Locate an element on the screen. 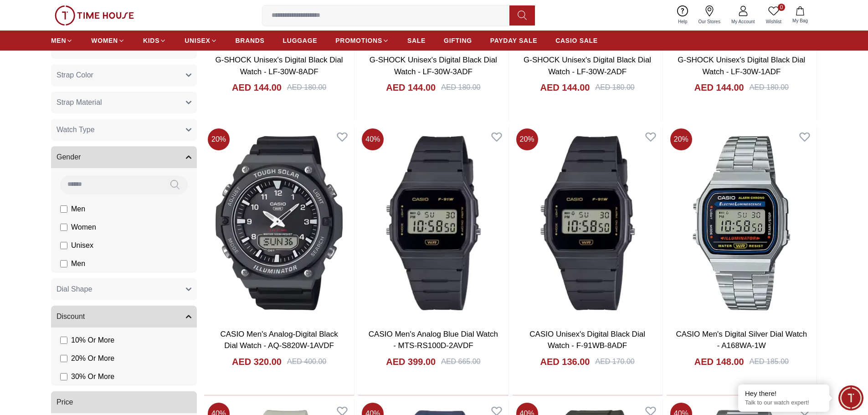 The height and width of the screenshot is (415, 868). span: WOMEN is located at coordinates (105, 41).